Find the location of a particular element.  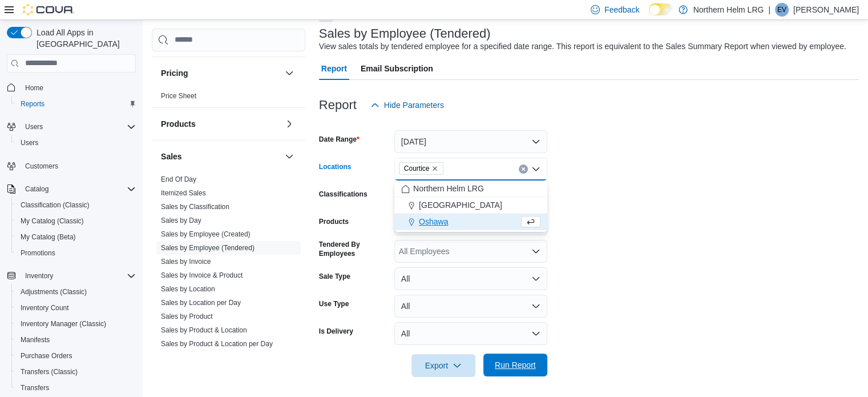

span: Sales by Product & Location per Day is located at coordinates (217, 344).